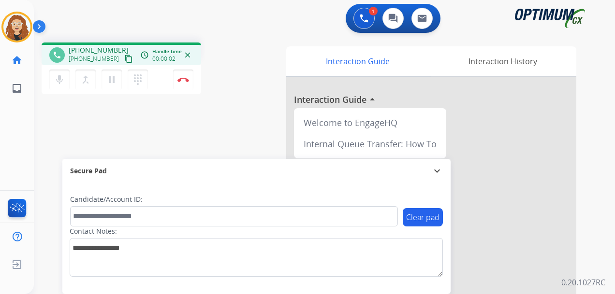 This screenshot has width=615, height=294. Describe the element at coordinates (93, 232) in the screenshot. I see `label: Contact Notes:` at that location.